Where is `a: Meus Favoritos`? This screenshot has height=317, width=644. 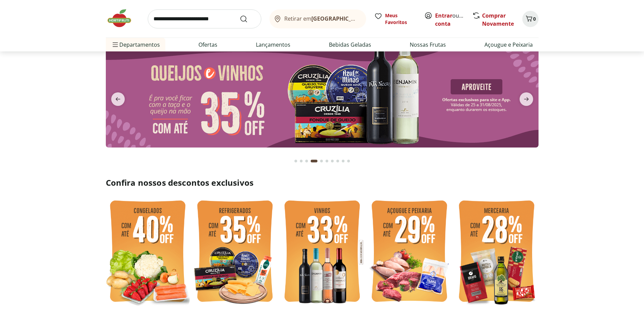
a: Meus Favoritos is located at coordinates (395, 19).